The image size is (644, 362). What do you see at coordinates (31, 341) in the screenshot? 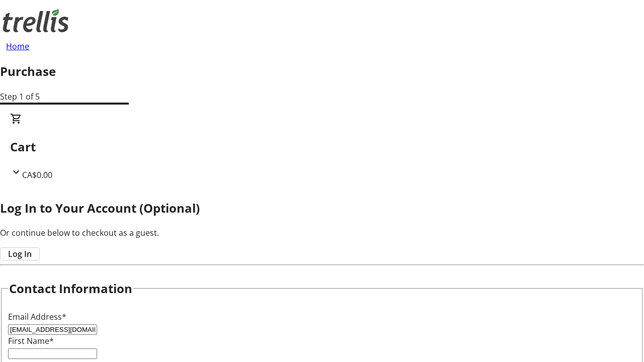
I see `label: First Name*` at bounding box center [31, 341].